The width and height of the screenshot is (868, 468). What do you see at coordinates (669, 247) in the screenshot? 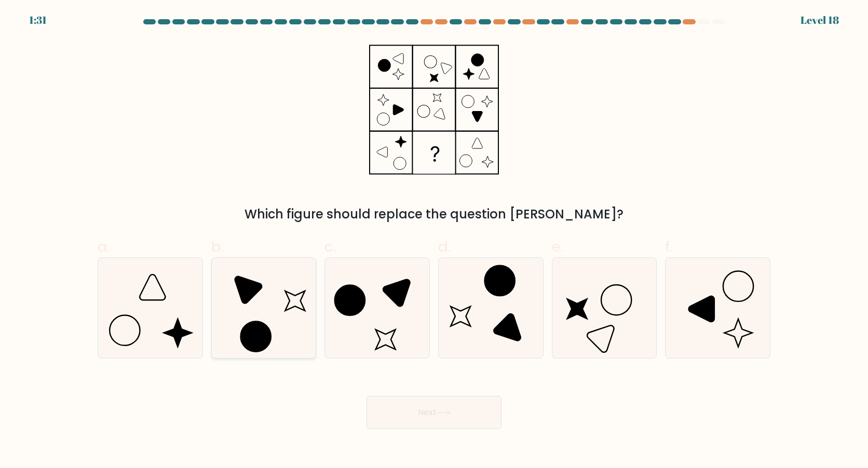
I see `span: f.` at bounding box center [669, 247].